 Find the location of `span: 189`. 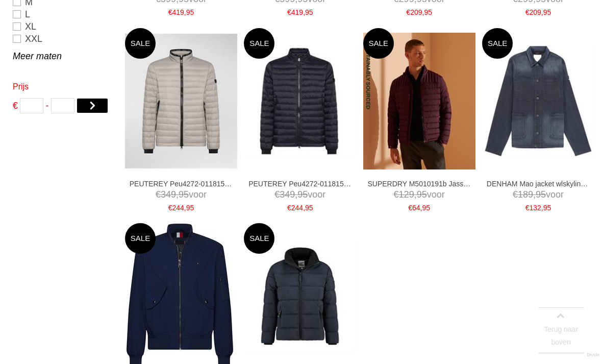

span: 189 is located at coordinates (526, 194).